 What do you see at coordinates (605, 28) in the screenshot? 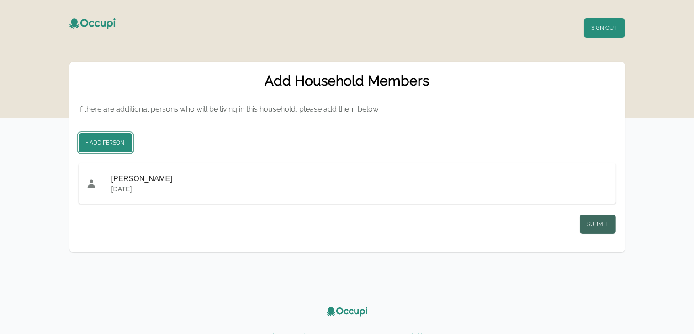
I see `button: Sign Out` at bounding box center [605, 28].